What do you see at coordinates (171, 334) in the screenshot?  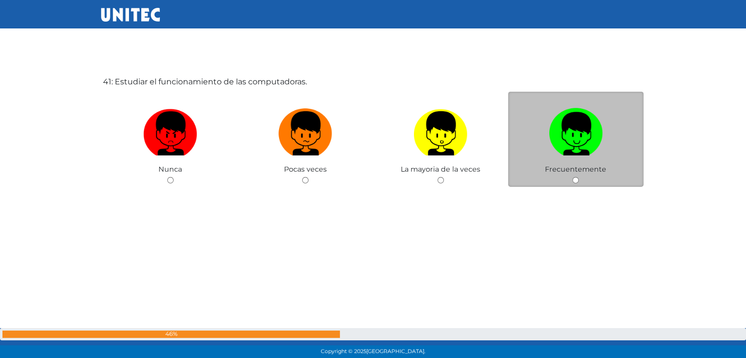 I see `div: 46%` at bounding box center [171, 334].